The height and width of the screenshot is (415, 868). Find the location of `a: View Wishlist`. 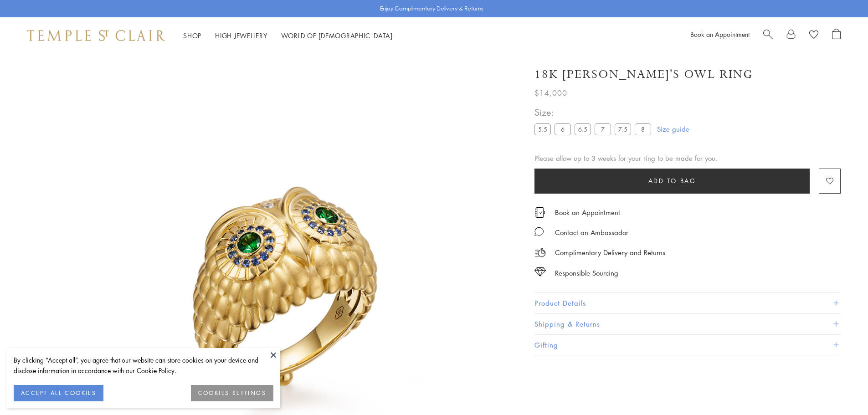

a: View Wishlist is located at coordinates (814, 35).